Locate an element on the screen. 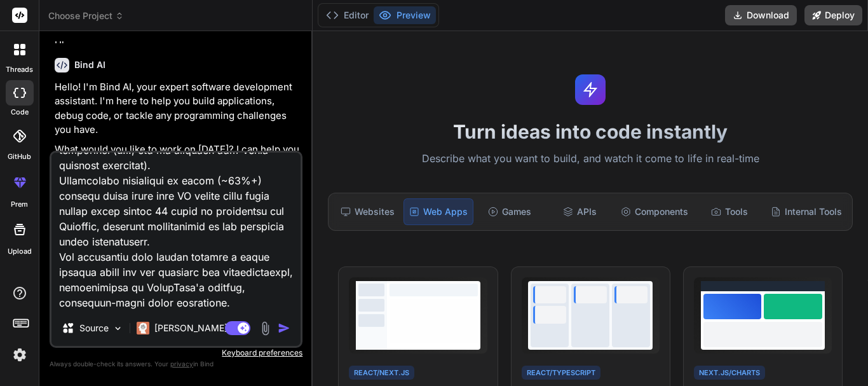  div: Websites is located at coordinates (367, 212).